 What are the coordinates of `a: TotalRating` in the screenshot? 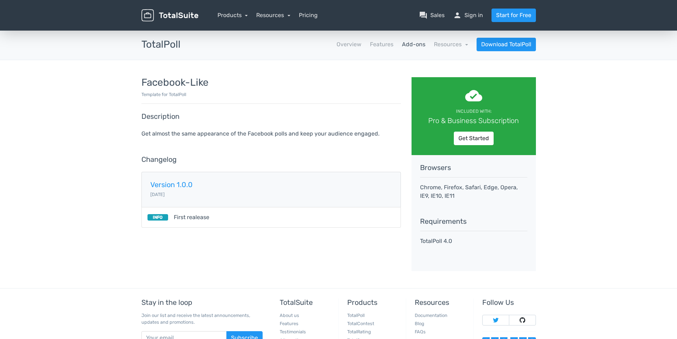 It's located at (359, 331).